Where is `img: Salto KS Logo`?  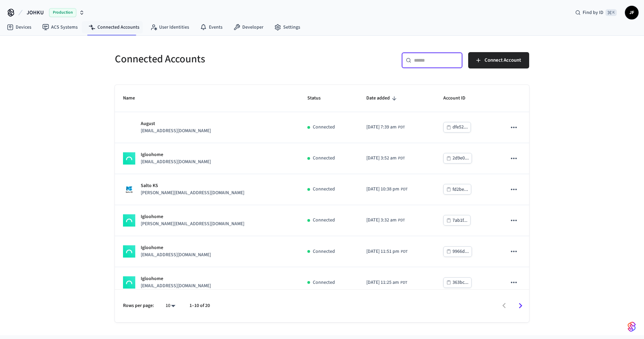 img: Salto KS Logo is located at coordinates (129, 189).